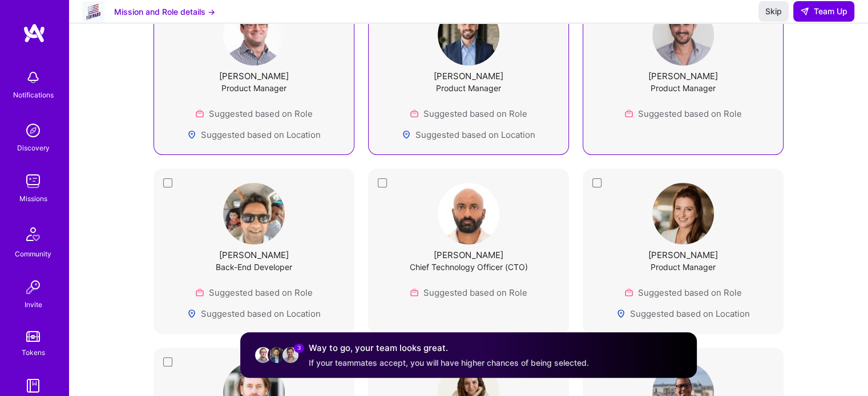 This screenshot has height=396, width=868. Describe the element at coordinates (448, 363) in the screenshot. I see `div: If your teammates accept, you will have higher chances of being selected.` at that location.